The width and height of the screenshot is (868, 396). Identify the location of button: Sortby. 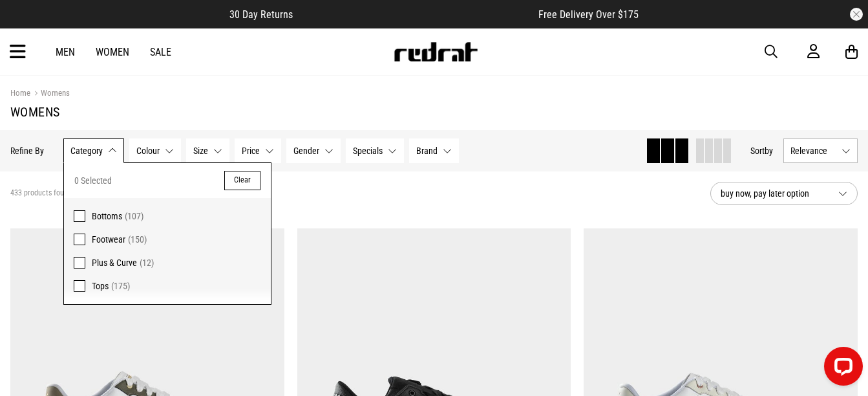
(761, 151).